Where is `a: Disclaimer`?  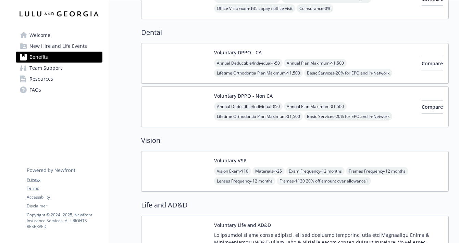 a: Disclaimer is located at coordinates (64, 206).